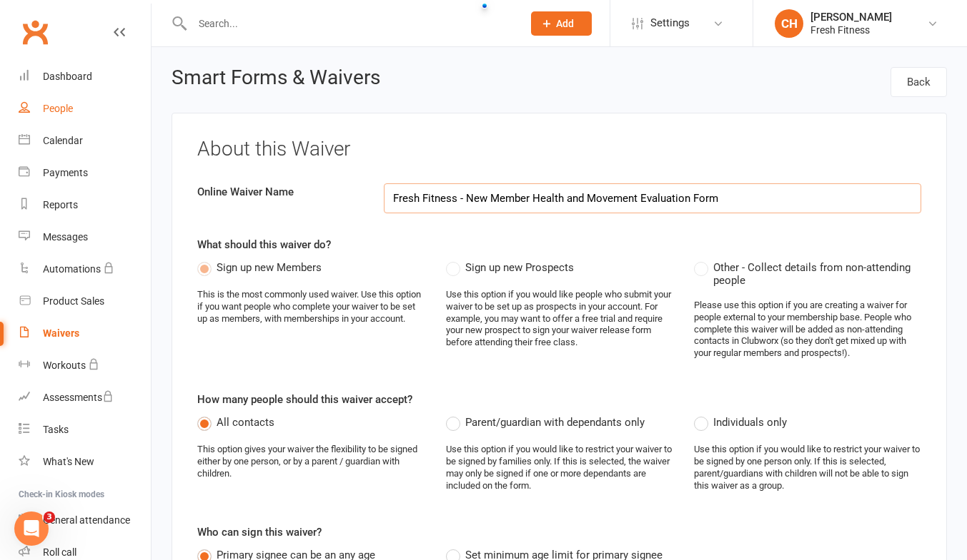 This screenshot has width=967, height=560. Describe the element at coordinates (84, 365) in the screenshot. I see `a: Workouts` at that location.